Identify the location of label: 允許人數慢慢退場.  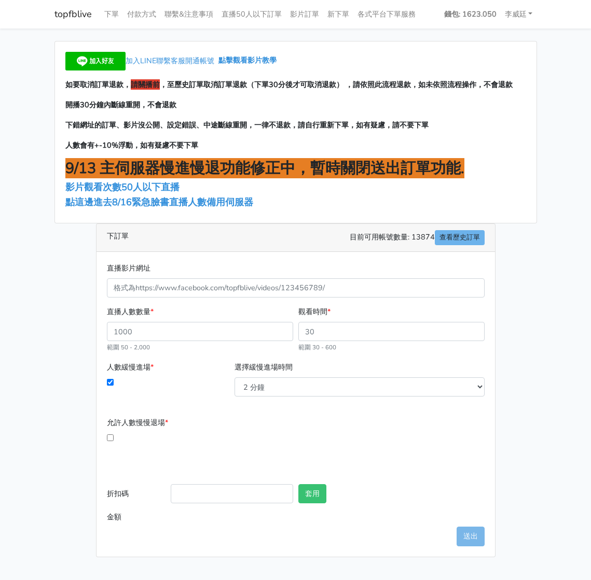
(137, 423).